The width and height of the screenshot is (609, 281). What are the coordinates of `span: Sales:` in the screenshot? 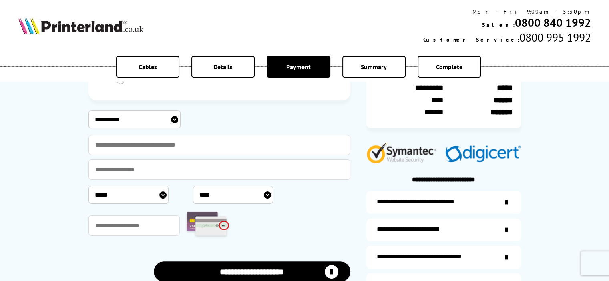 It's located at (498, 25).